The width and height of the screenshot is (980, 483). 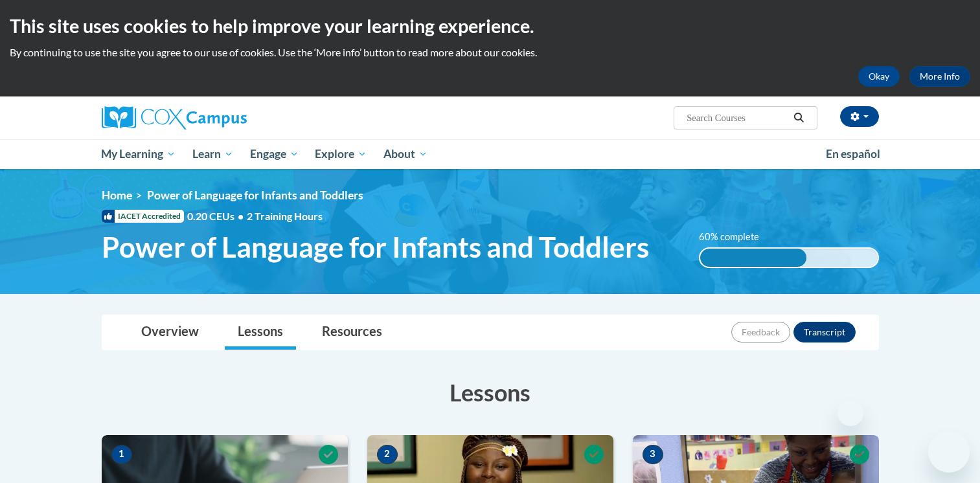 I want to click on button: Feedback, so click(x=760, y=332).